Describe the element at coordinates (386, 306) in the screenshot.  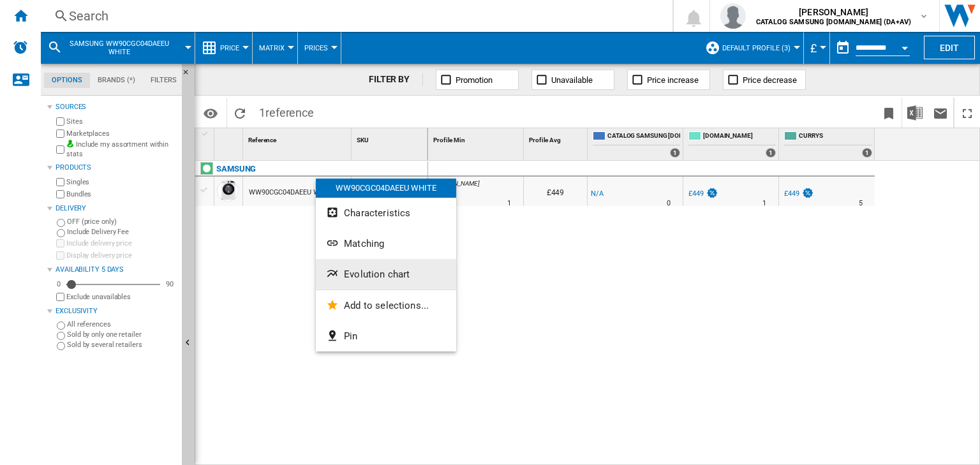
I see `span: Add to selections...` at that location.